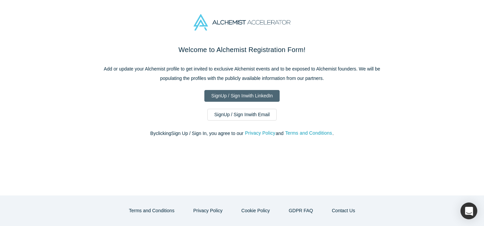 The width and height of the screenshot is (484, 226). Describe the element at coordinates (242, 133) in the screenshot. I see `p: By clicking Sign Up / Sign In , you agree to our and .` at that location.